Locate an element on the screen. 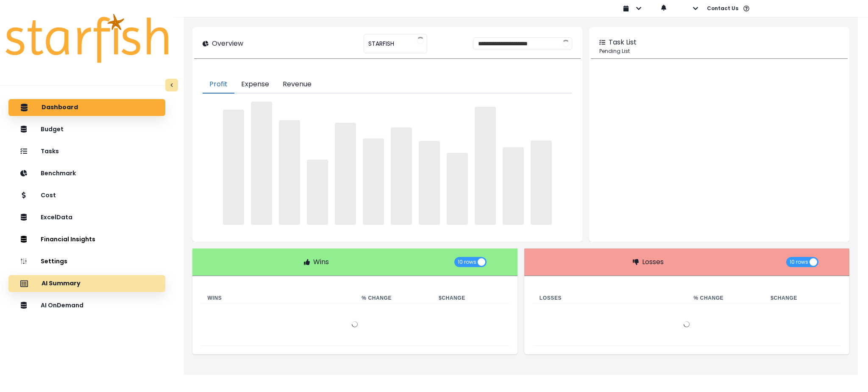 The height and width of the screenshot is (392, 868). button: Dashboard is located at coordinates (87, 107).